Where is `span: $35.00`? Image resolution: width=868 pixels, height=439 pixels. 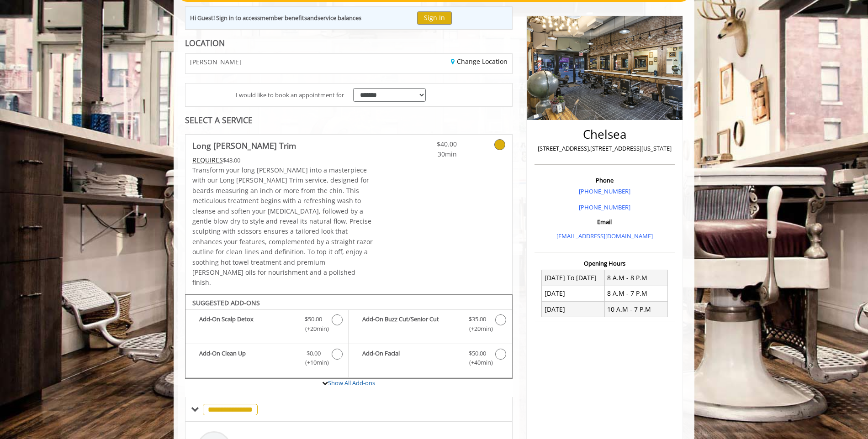
span: $35.00 is located at coordinates (477, 319).